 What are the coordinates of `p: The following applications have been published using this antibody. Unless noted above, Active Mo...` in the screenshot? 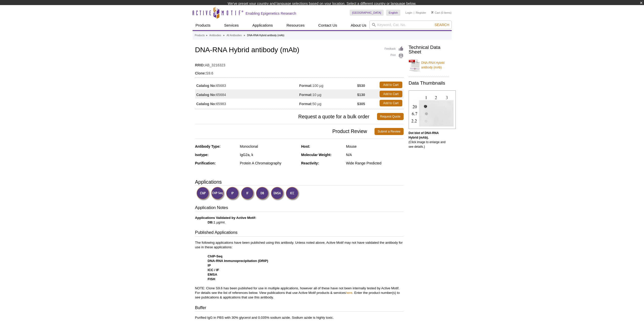 It's located at (299, 270).